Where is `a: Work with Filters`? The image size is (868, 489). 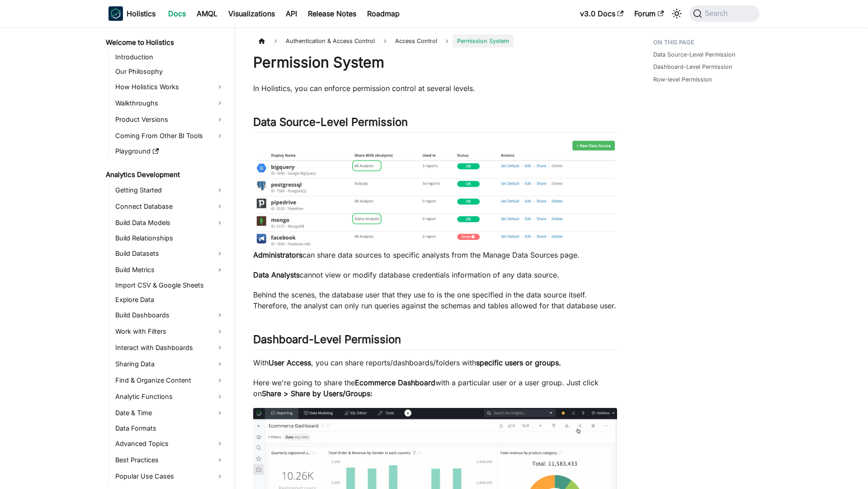 a: Work with Filters is located at coordinates (170, 331).